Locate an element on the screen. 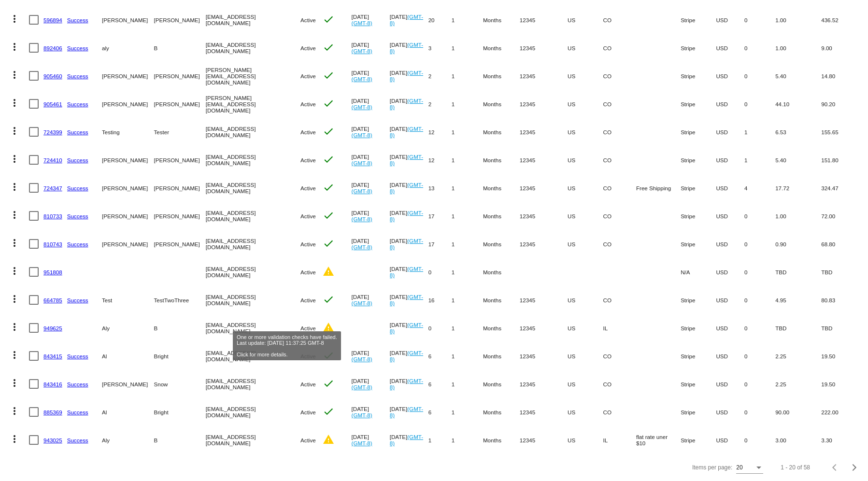 The width and height of the screenshot is (868, 481). a: 843416 is located at coordinates (53, 384).